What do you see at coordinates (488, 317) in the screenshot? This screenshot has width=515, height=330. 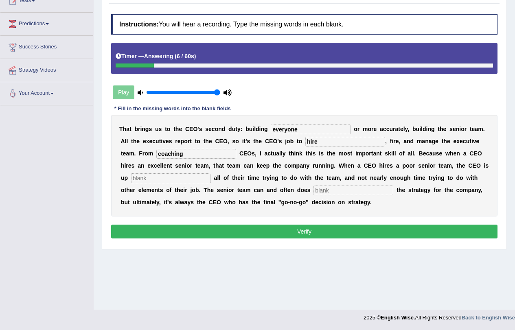 I see `strong: Back to English Wise` at bounding box center [488, 317].